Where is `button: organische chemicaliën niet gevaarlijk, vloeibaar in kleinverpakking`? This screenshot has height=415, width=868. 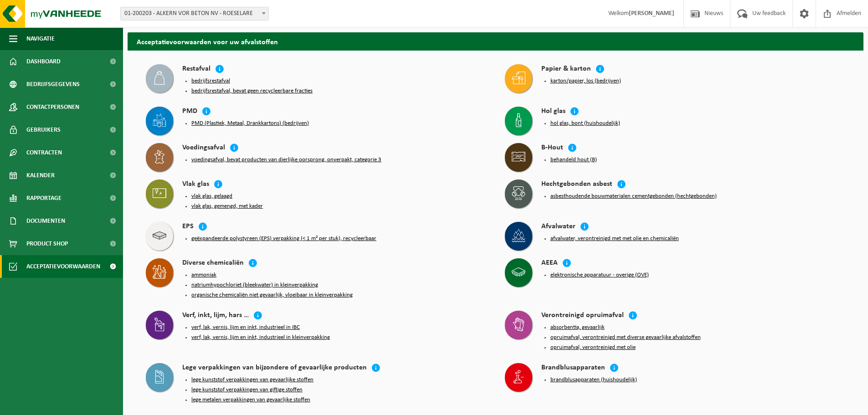
button: organische chemicaliën niet gevaarlijk, vloeibaar in kleinverpakking is located at coordinates (272, 295).